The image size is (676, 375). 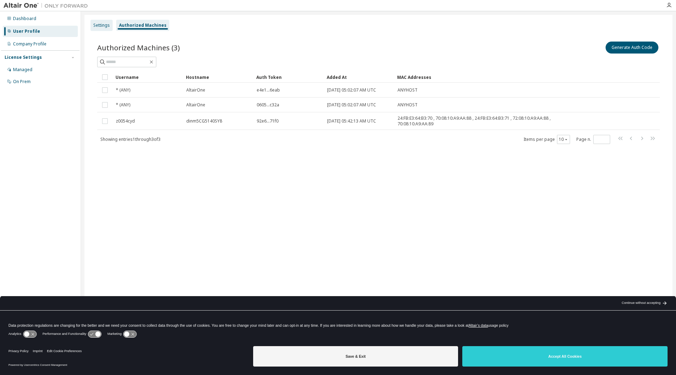 What do you see at coordinates (48, 6) in the screenshot?
I see `img: Altair One` at bounding box center [48, 6].